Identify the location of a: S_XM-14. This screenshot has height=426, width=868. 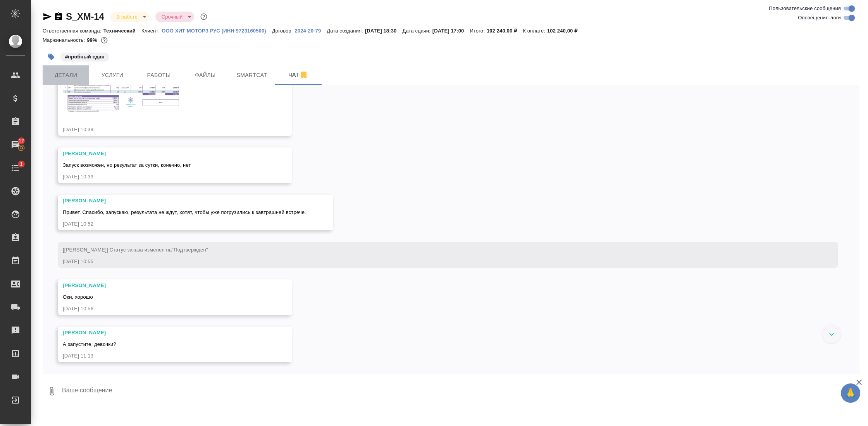
(85, 16).